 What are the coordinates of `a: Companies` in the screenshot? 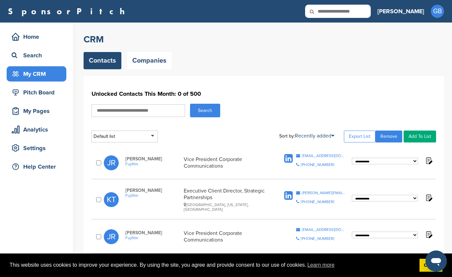 It's located at (149, 61).